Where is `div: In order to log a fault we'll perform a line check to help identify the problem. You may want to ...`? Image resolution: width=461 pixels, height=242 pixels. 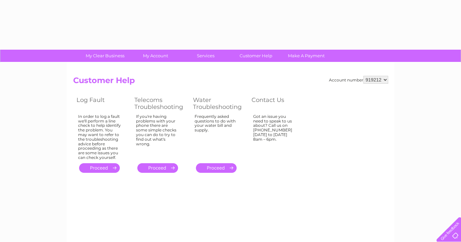
div: In order to log a fault we'll perform a line check to help identify the problem. You may want to ... is located at coordinates (100, 137).